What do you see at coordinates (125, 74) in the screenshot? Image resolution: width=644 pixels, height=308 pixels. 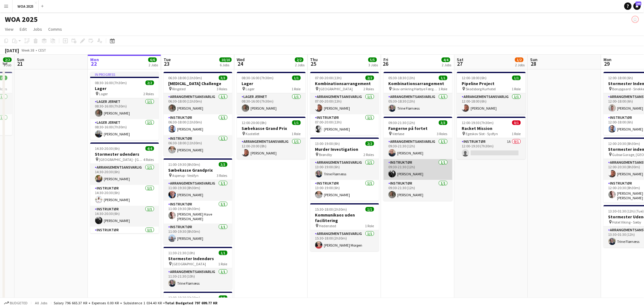 I see `div: In progress` at bounding box center [125, 74].